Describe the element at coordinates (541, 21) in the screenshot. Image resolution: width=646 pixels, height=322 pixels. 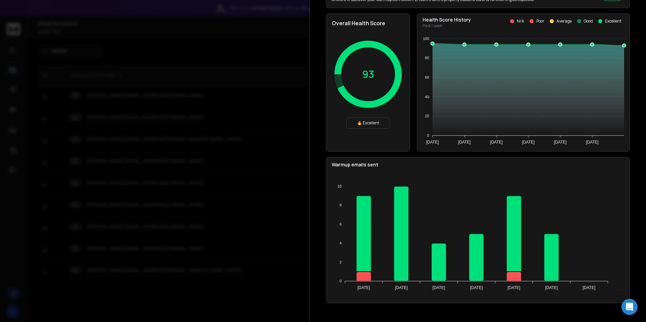
I see `p: Poor` at that location.